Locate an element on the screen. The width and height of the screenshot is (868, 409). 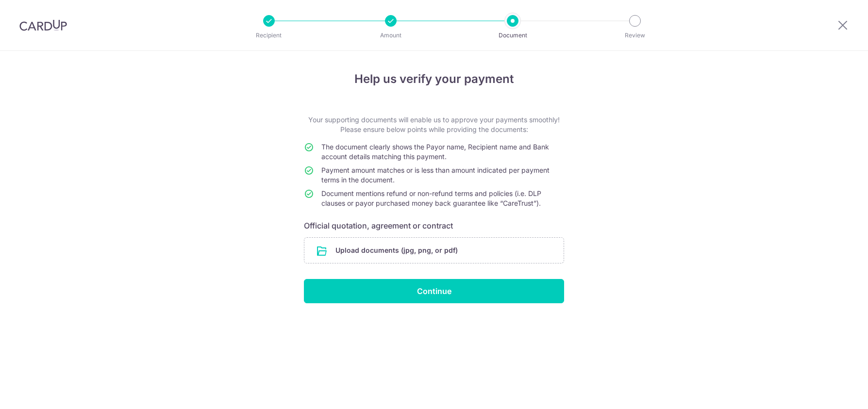
p: Your supporting documents will enable us to approve your payments smoothly! Please ensure below p... is located at coordinates (434, 125).